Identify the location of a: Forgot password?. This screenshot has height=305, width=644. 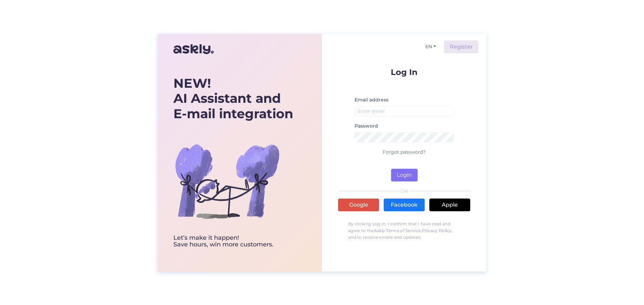
(404, 152).